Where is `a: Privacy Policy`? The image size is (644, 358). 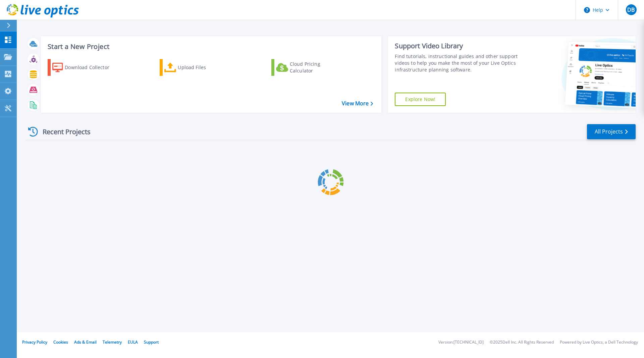
a: Privacy Policy is located at coordinates (34, 342).